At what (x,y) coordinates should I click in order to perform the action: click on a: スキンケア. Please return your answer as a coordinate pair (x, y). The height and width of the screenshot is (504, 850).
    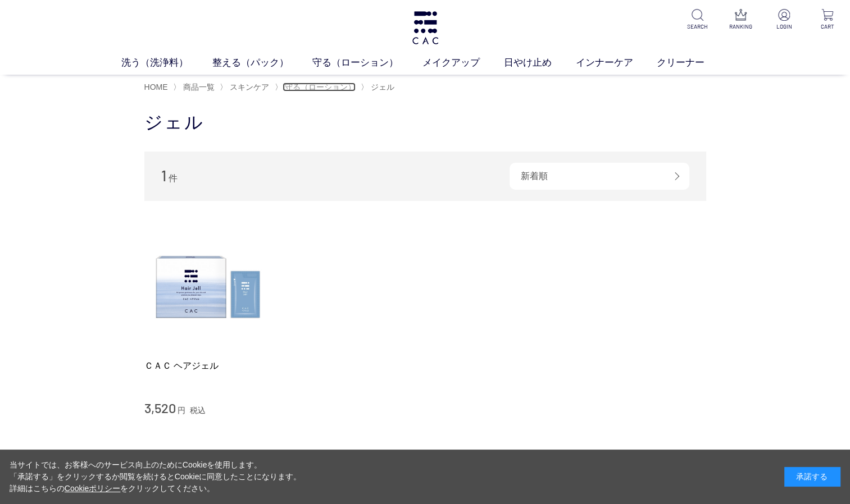
    Looking at the image, I should click on (248, 87).